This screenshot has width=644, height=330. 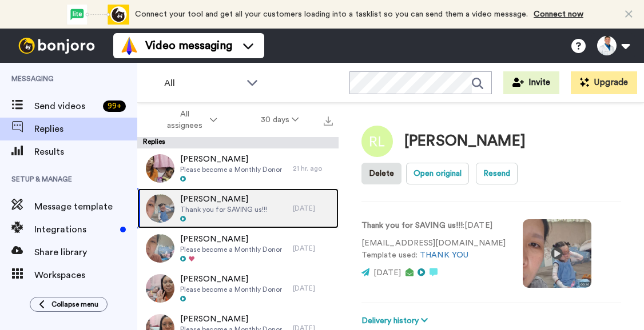 What do you see at coordinates (86, 207) in the screenshot?
I see `span: Message template` at bounding box center [86, 207].